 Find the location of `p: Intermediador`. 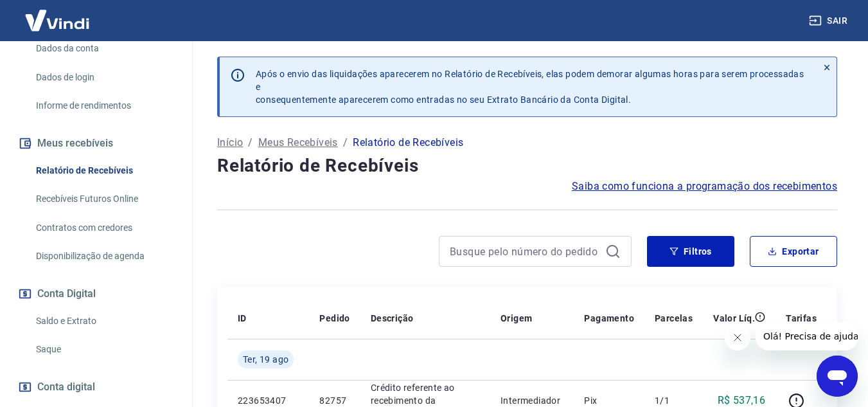

p: Intermediador is located at coordinates (532, 400).